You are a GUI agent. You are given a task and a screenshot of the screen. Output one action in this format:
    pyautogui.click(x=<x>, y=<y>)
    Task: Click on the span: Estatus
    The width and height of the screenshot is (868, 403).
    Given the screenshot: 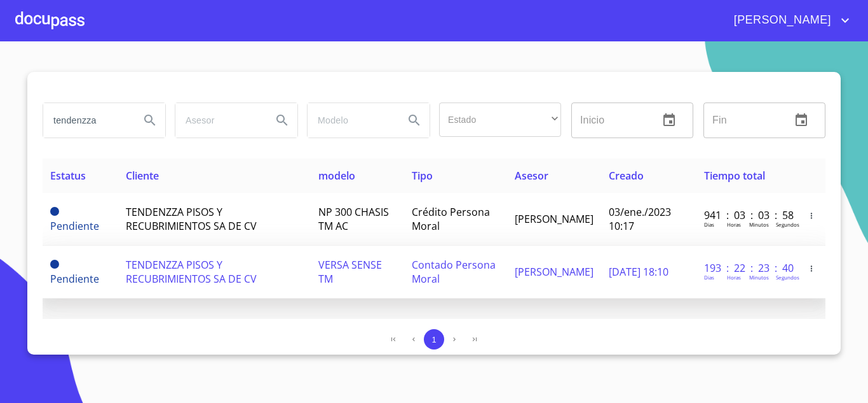 What is the action you would take?
    pyautogui.click(x=68, y=176)
    